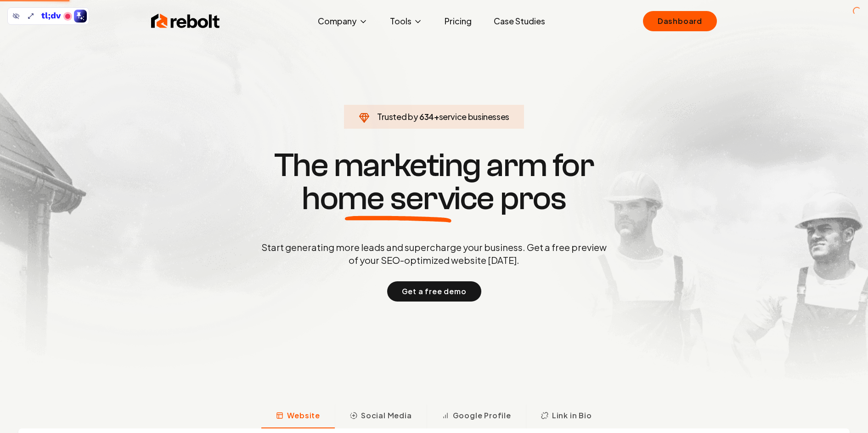 The width and height of the screenshot is (868, 433). What do you see at coordinates (482, 415) in the screenshot?
I see `span: Google Profile` at bounding box center [482, 415].